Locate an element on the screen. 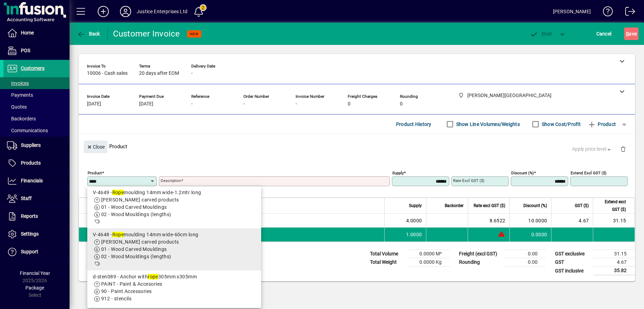 This screenshot has width=644, height=309. span: PAINT - Paint & Accesories is located at coordinates (131, 284).